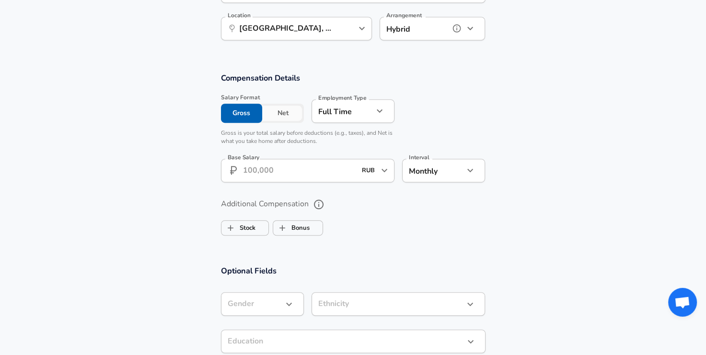  I want to click on label: Location, so click(239, 15).